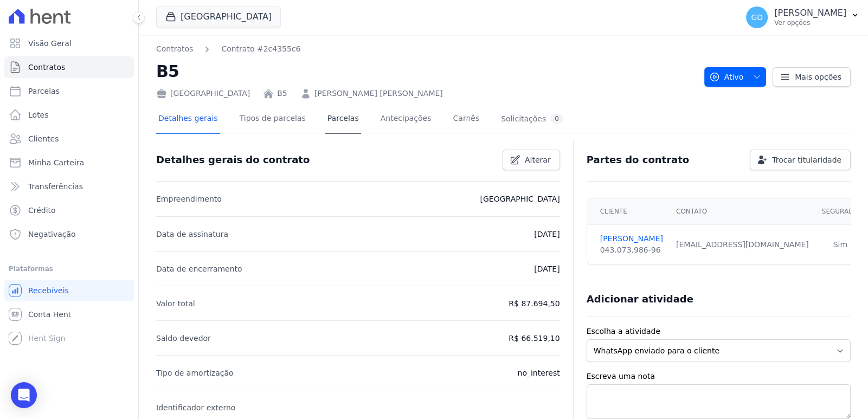 Image resolution: width=868 pixels, height=419 pixels. Describe the element at coordinates (196, 408) in the screenshot. I see `p: Identificador externo` at that location.